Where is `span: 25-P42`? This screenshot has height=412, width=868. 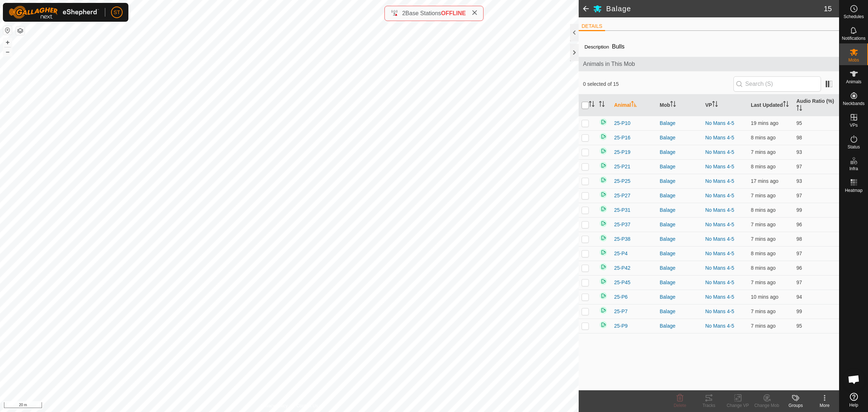
span: 25-P42 is located at coordinates (622, 268).